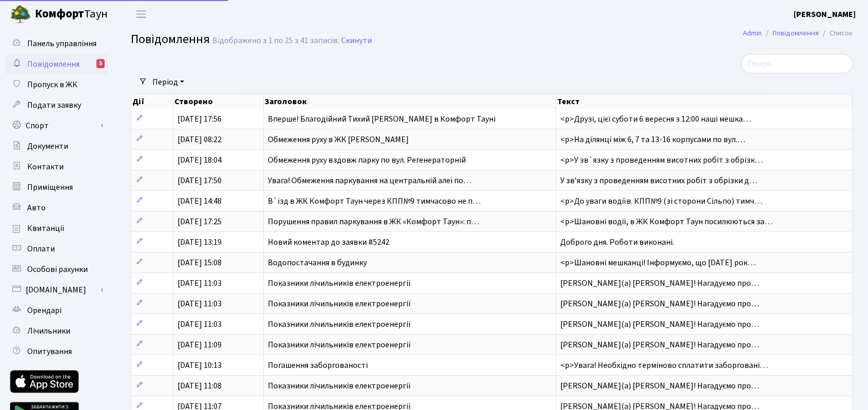 Image resolution: width=868 pixels, height=410 pixels. What do you see at coordinates (704, 101) in the screenshot?
I see `th: Текст` at bounding box center [704, 101].